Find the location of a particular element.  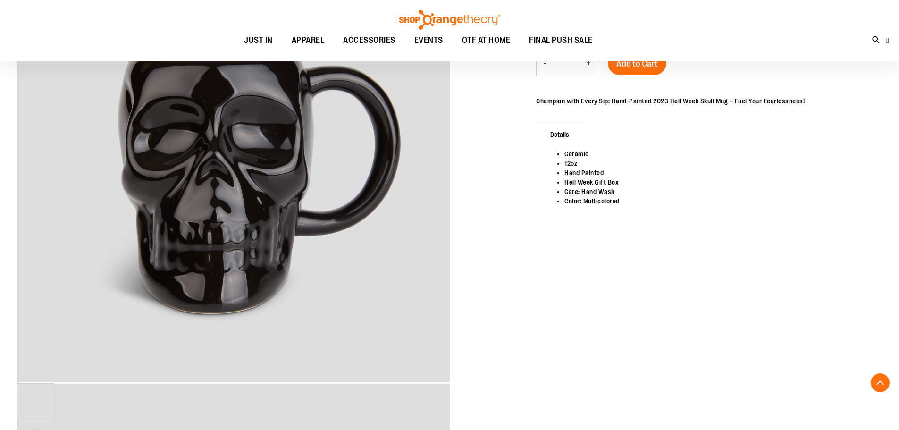

button: Decrease product quantity is located at coordinates (545, 64).